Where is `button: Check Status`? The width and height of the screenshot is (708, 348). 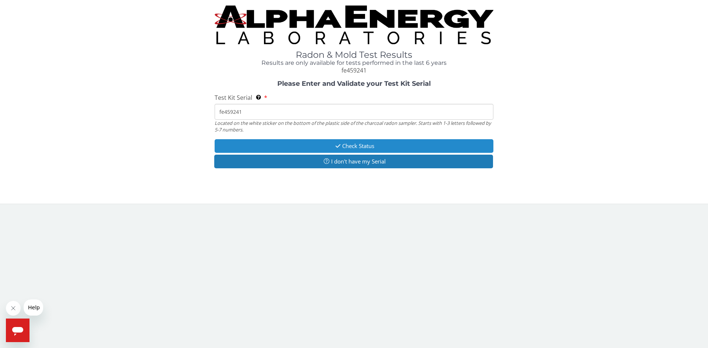 button: Check Status is located at coordinates (354, 146).